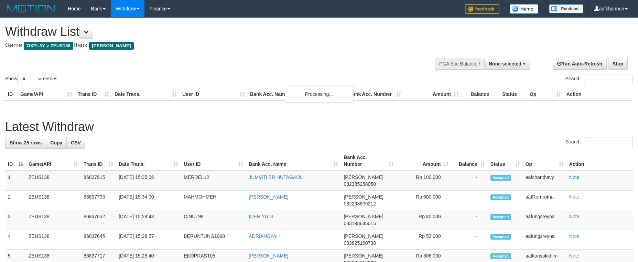 This screenshot has width=638, height=262. I want to click on span: OXPLAY > ZEUS138, so click(49, 46).